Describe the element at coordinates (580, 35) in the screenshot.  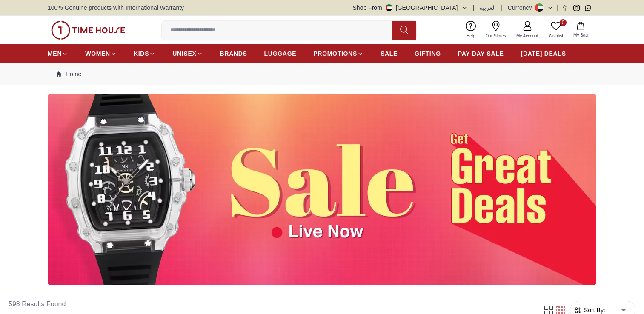
I see `span: My Bag` at that location.